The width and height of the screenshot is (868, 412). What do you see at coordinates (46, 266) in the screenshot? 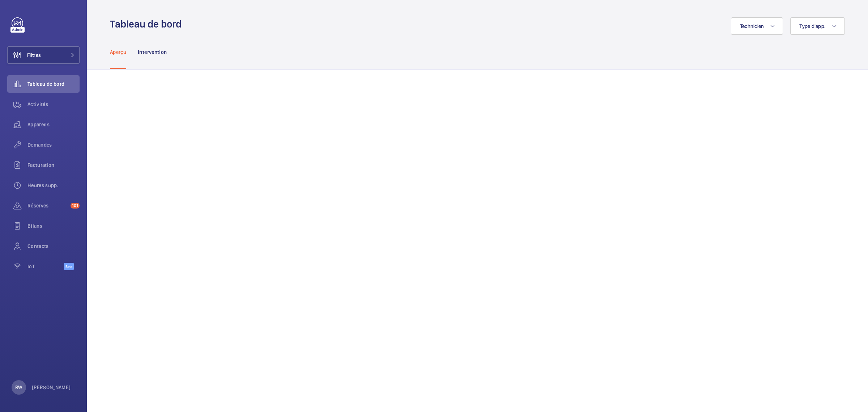
I see `span: IoT` at bounding box center [46, 266].